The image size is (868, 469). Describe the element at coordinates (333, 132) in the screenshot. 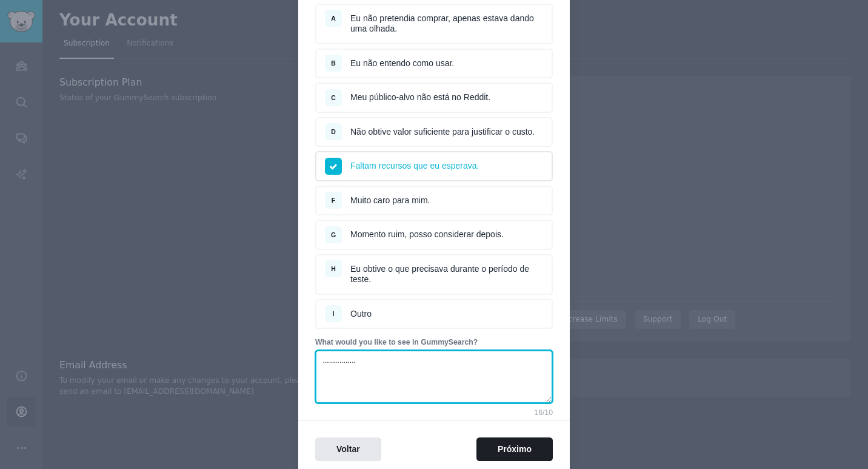

I see `span: D` at that location.